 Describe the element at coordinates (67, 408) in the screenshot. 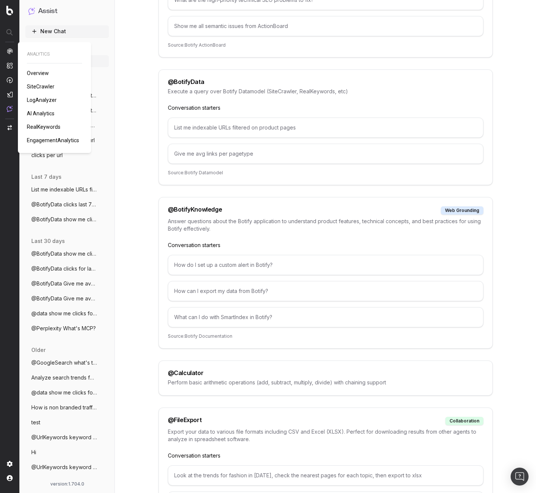

I see `button: How is non branded traffic trending YoY` at that location.